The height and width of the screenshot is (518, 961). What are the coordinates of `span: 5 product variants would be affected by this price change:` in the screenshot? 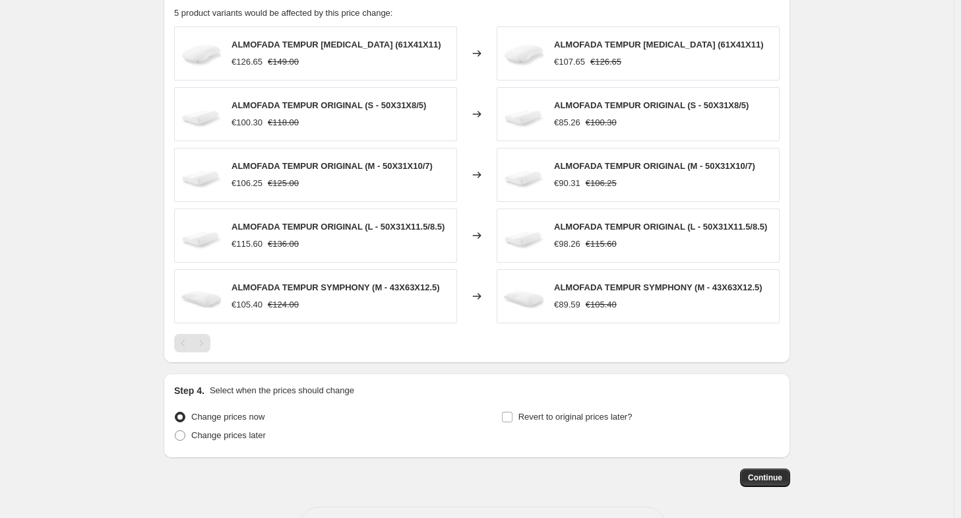 It's located at (283, 13).